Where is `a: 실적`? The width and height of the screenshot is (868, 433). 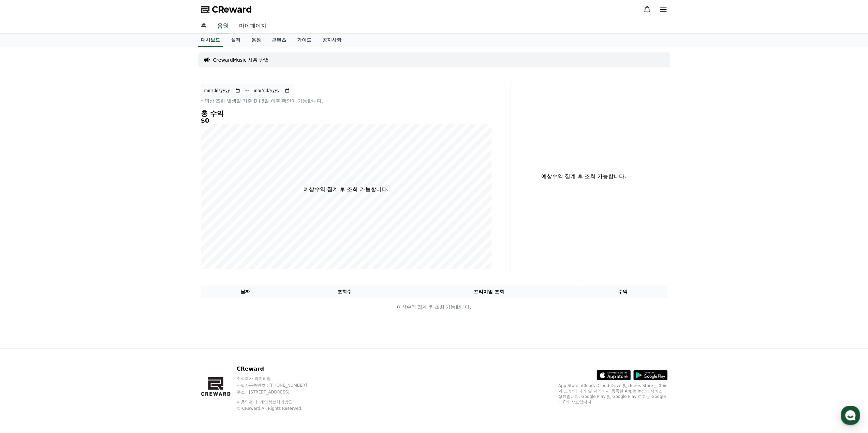 a: 실적 is located at coordinates (235, 40).